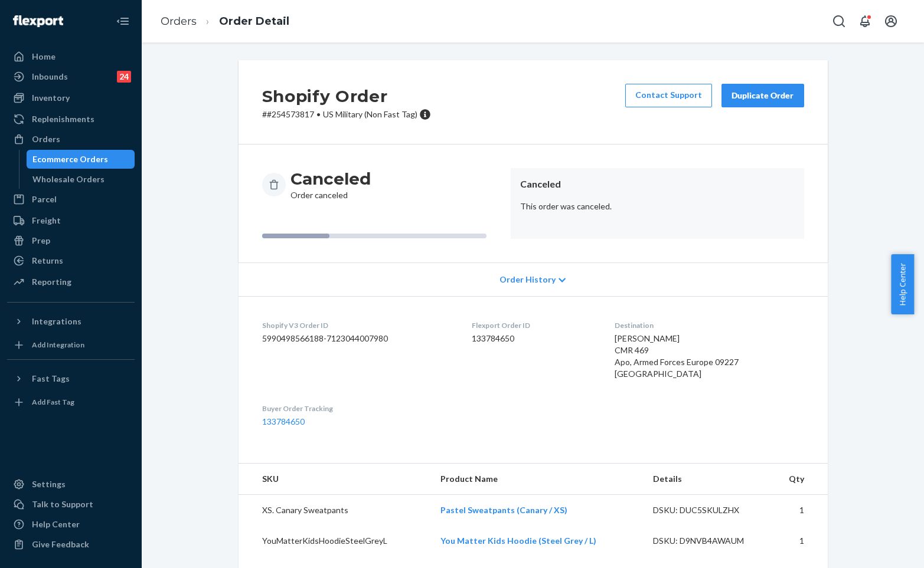 The height and width of the screenshot is (568, 924). I want to click on div: Fast Tags, so click(51, 379).